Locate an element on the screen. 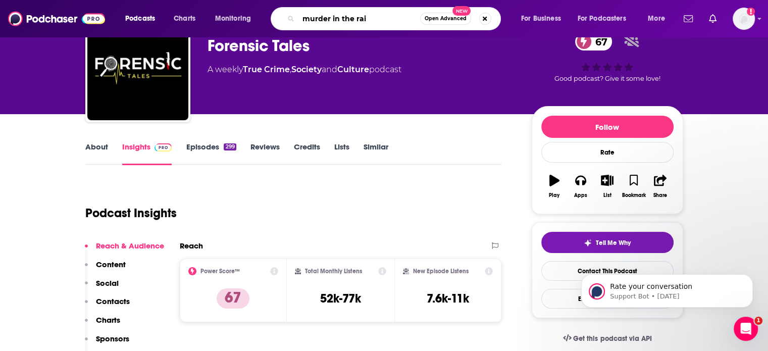 Image resolution: width=768 pixels, height=351 pixels. button: List is located at coordinates (607, 186).